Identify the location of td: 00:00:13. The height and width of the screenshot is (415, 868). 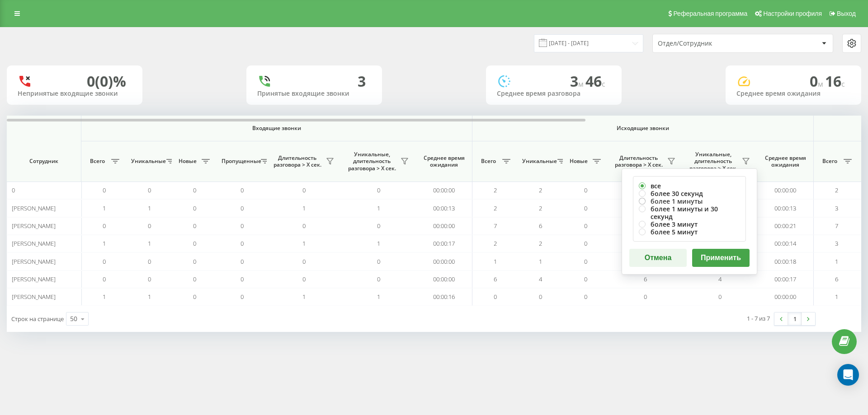
(444, 208).